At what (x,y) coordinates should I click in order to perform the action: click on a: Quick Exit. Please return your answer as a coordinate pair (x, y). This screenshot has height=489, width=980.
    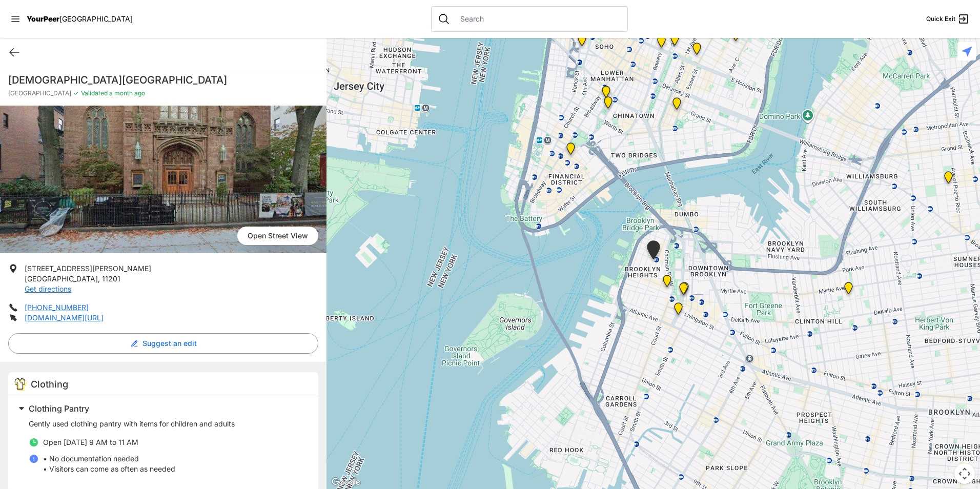
    Looking at the image, I should click on (948, 19).